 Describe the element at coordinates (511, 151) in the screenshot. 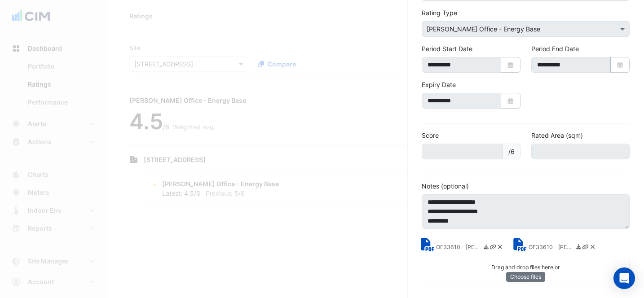

I see `span: /6` at that location.